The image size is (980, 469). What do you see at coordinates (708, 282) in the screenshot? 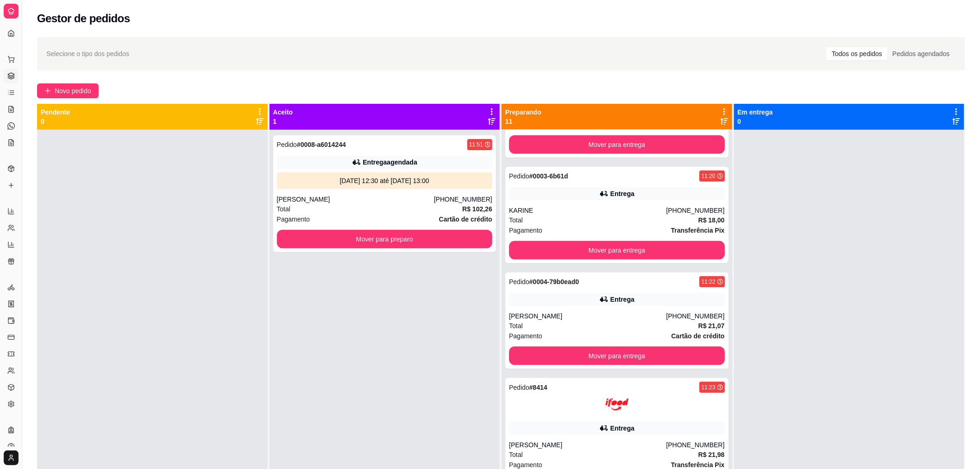
I see `div: 11:22` at bounding box center [708, 282].